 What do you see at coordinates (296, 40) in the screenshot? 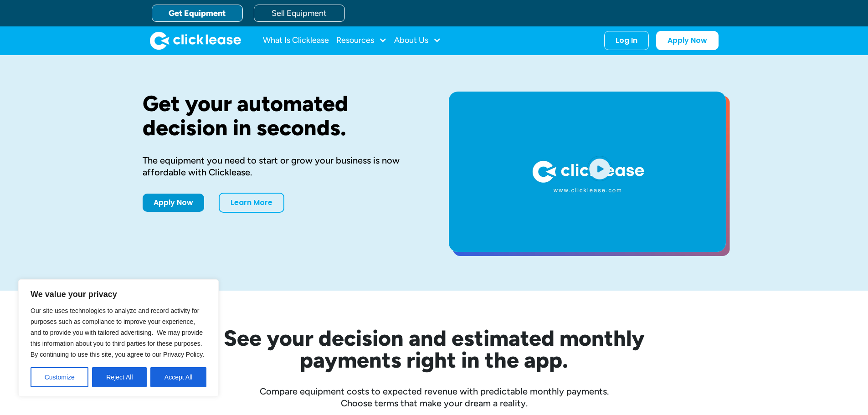
I see `a: What Is Clicklease` at bounding box center [296, 40].